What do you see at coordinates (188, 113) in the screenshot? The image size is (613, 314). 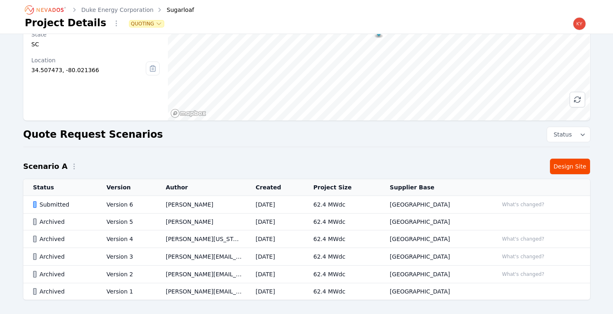 I see `a: Mapbox homepage` at bounding box center [188, 113].